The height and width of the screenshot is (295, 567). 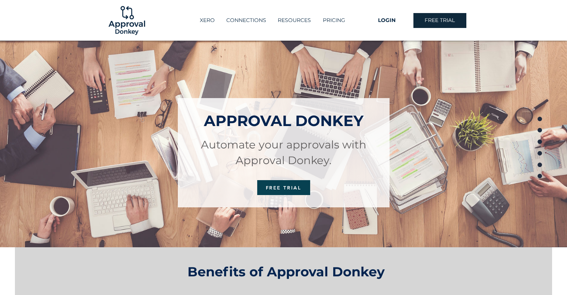 I want to click on span: Benefits of Approval Donkey, so click(x=286, y=271).